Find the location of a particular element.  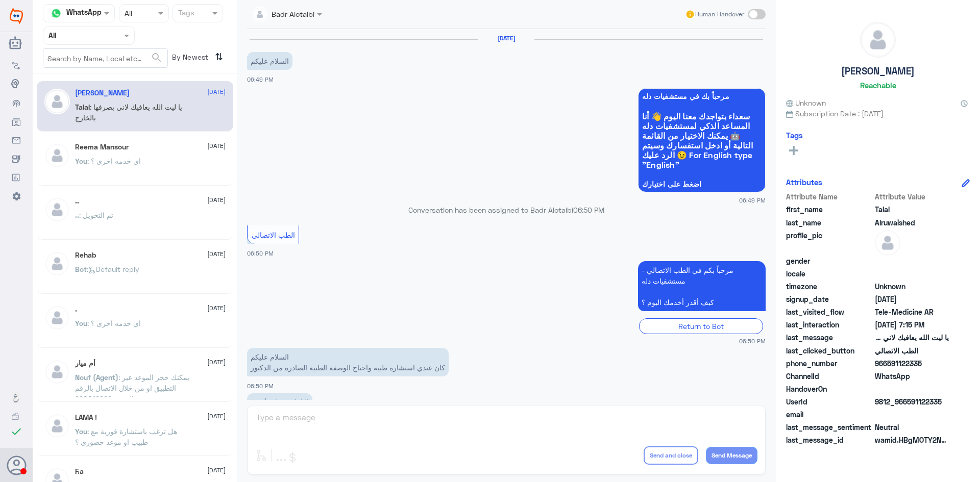

span: wamid.HBgMOTY2NTkxMTIyMzM1FQIAEhgUM0FERjZGRUM5QzQzNDIyNUJEQUUA is located at coordinates (911, 440).